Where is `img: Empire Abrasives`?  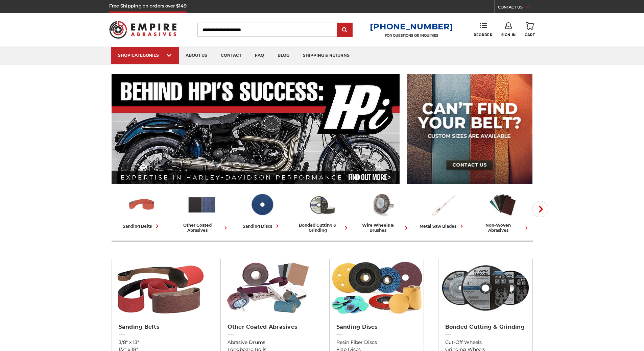 img: Empire Abrasives is located at coordinates (143, 30).